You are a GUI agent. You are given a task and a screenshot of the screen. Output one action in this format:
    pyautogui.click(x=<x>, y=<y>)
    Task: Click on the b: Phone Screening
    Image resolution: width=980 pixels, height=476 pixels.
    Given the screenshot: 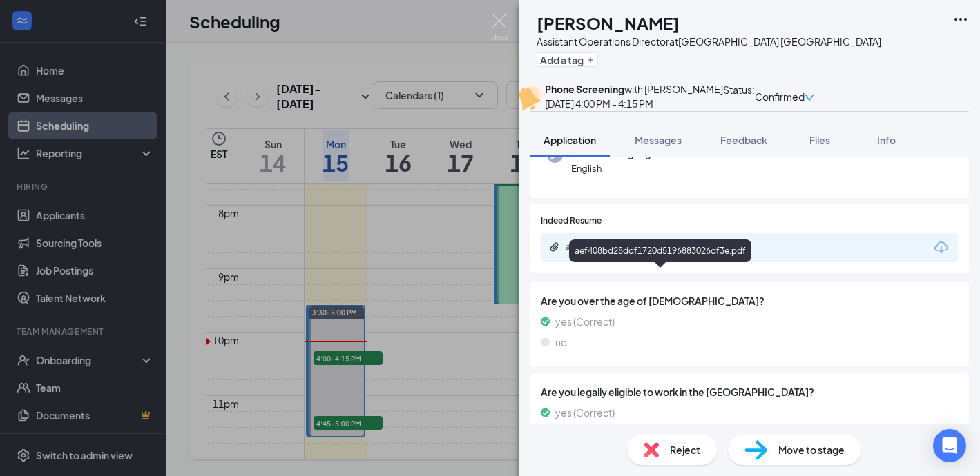 What is the action you would take?
    pyautogui.click(x=584, y=89)
    